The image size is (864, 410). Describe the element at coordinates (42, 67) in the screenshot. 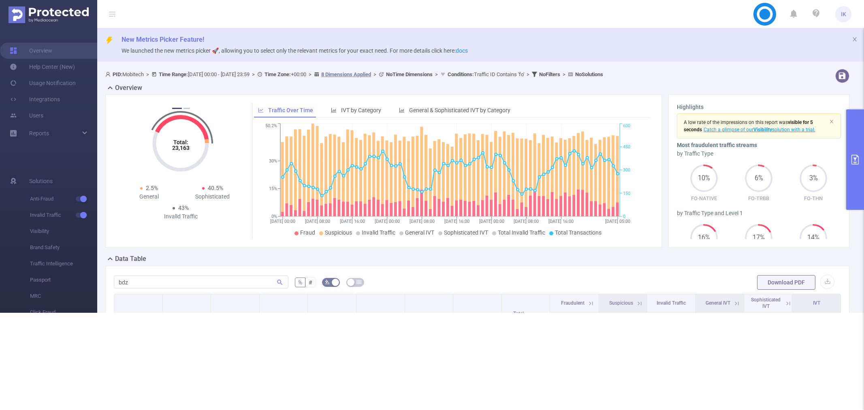

I see `a: Help Center (New)` at that location.